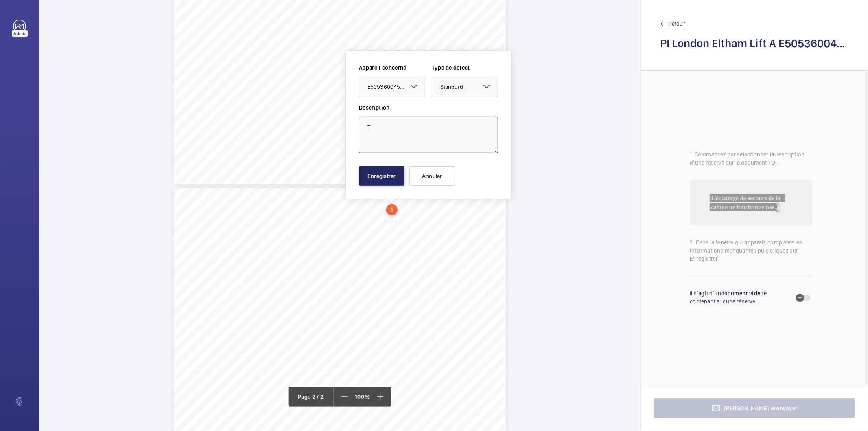  Describe the element at coordinates (751, 250) in the screenshot. I see `p: 2. Dans la fenêtre qui apparaît, complétez les informations manquantes puis cliquez sur Enregistrer.` at that location.